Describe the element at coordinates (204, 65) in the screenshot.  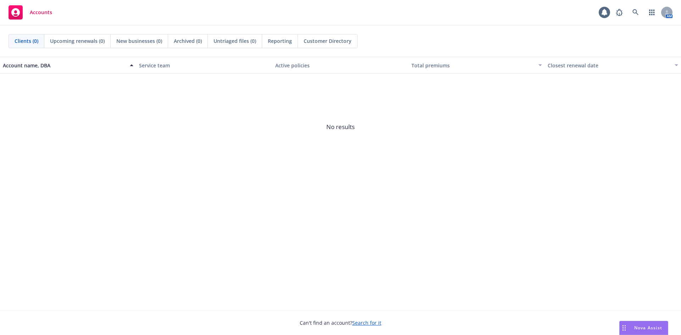
I see `div: Service team` at that location.